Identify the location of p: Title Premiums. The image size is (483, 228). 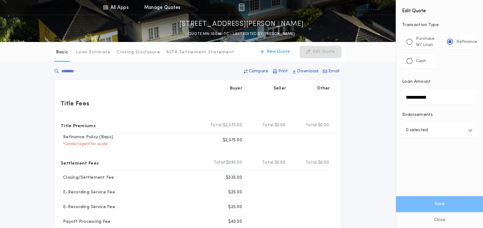
(78, 125).